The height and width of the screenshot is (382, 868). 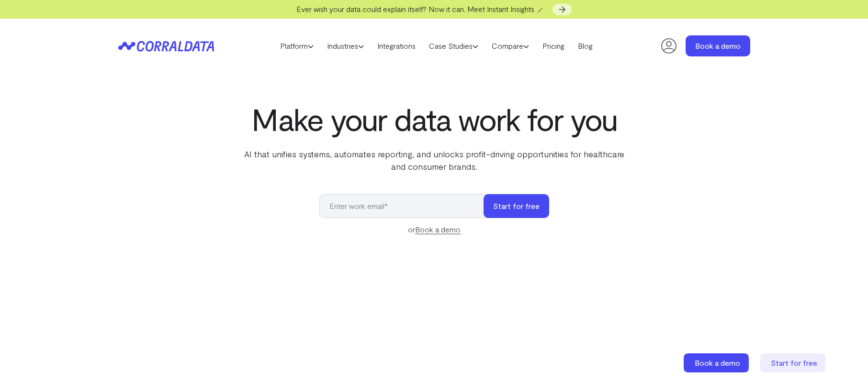 I want to click on input: Enter work email*, so click(x=406, y=207).